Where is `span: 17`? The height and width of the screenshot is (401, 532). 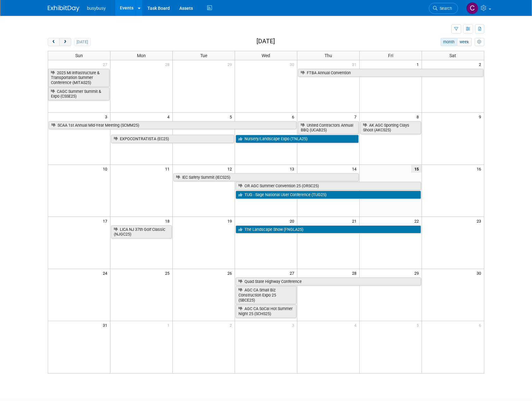 span: 17 is located at coordinates (106, 221).